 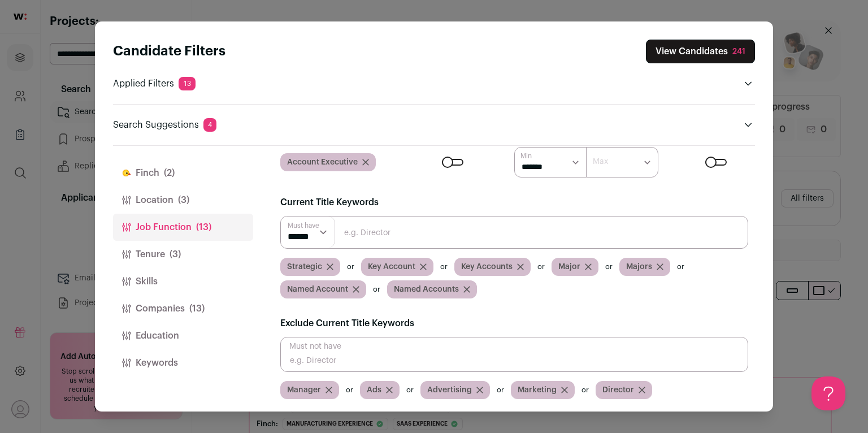 I want to click on button: Location(3), so click(x=183, y=200).